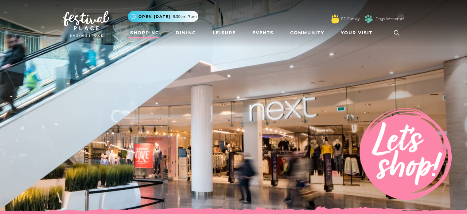 Image resolution: width=467 pixels, height=214 pixels. Describe the element at coordinates (359, 33) in the screenshot. I see `a: Your Visit` at that location.